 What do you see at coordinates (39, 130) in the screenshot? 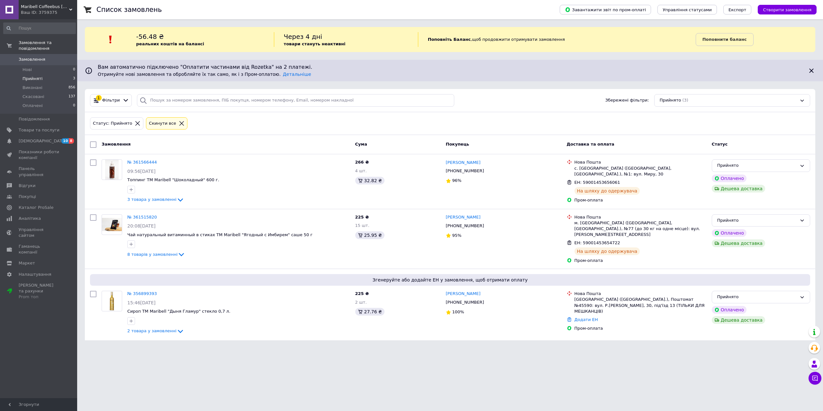
I see `span: Товари та послуги` at bounding box center [39, 130].